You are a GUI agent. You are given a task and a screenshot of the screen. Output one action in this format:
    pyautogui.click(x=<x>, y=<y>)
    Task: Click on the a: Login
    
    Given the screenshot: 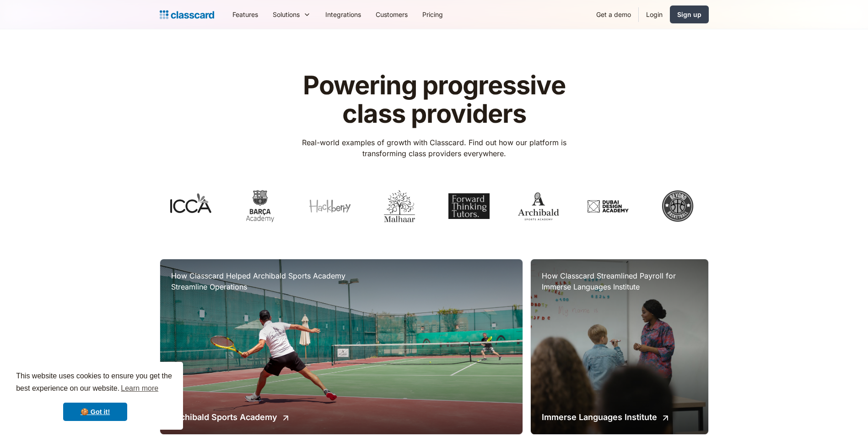 What is the action you would take?
    pyautogui.click(x=654, y=14)
    